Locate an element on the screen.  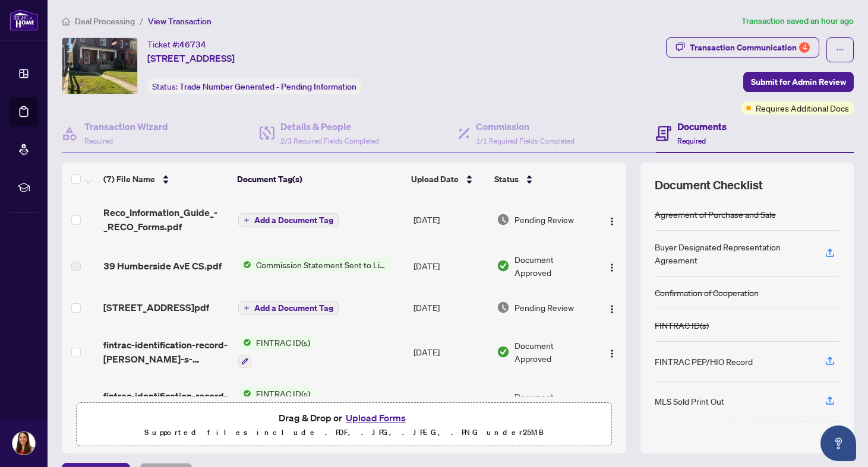
h4: Documents is located at coordinates (701, 127).